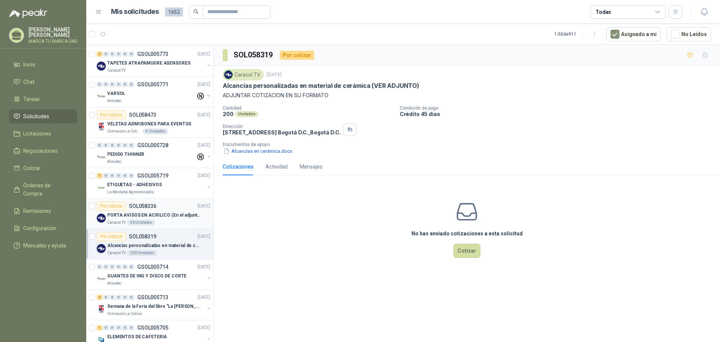 This screenshot has height=342, width=720. What do you see at coordinates (141, 222) in the screenshot?
I see `div: 40 Unidades` at bounding box center [141, 222].